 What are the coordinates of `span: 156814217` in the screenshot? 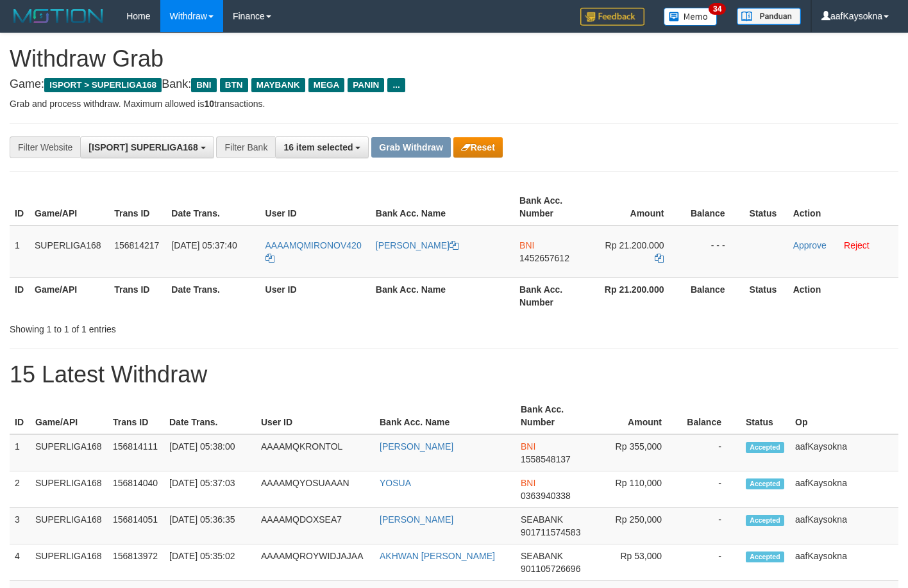 It's located at (137, 245).